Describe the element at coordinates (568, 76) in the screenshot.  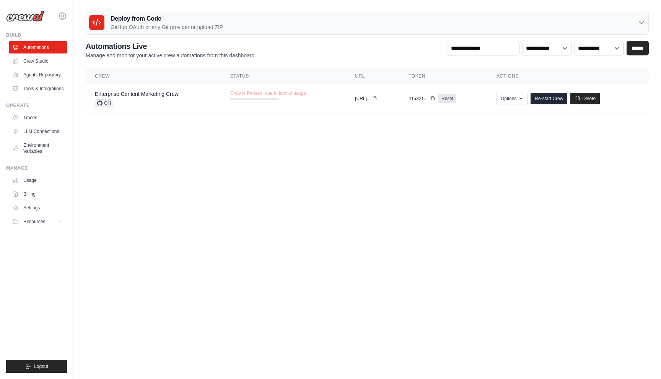
I see `th: Actions` at that location.